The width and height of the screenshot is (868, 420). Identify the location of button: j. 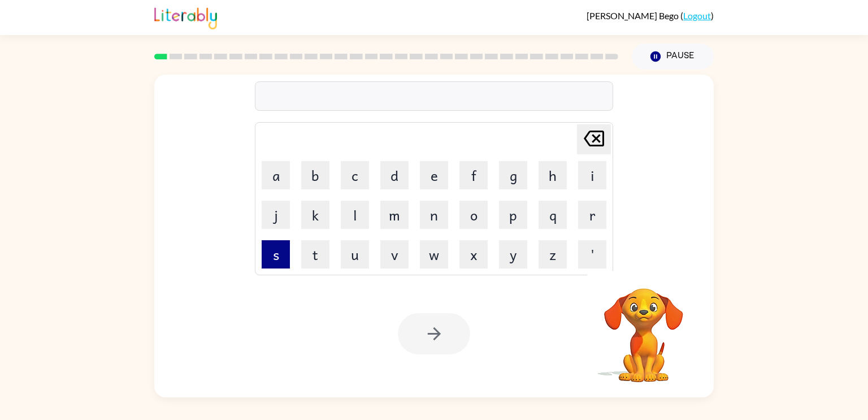
(276, 215).